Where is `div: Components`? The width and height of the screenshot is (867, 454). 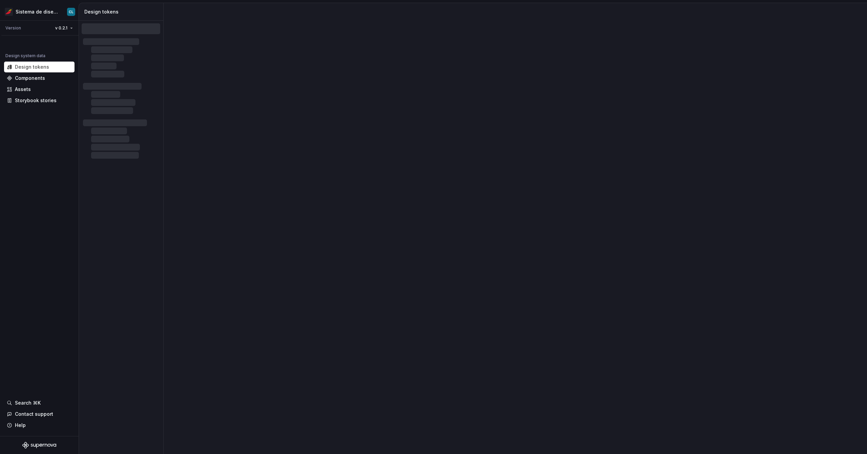 div: Components is located at coordinates (30, 78).